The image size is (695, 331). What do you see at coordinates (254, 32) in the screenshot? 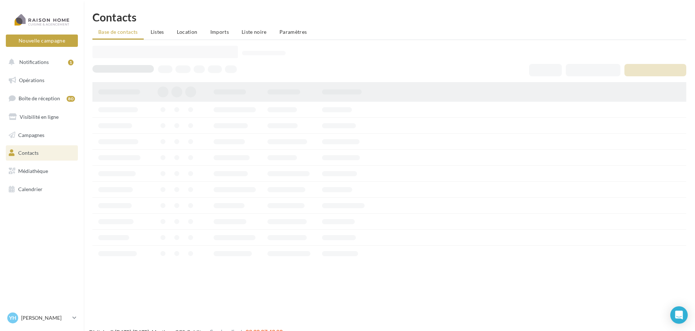
I see `span: Liste noire` at bounding box center [254, 32].